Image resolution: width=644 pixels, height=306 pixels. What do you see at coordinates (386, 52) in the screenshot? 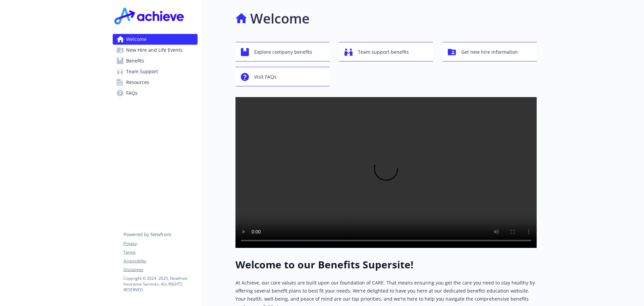
I see `button: Team support benefits` at bounding box center [386, 52].